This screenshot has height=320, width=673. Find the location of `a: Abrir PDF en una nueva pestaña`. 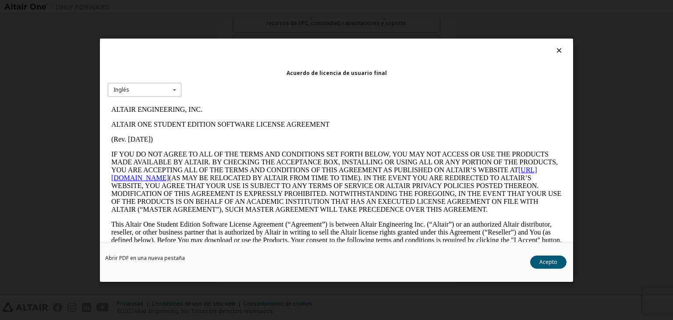

a: Abrir PDF en una nueva pestaña is located at coordinates (145, 258).